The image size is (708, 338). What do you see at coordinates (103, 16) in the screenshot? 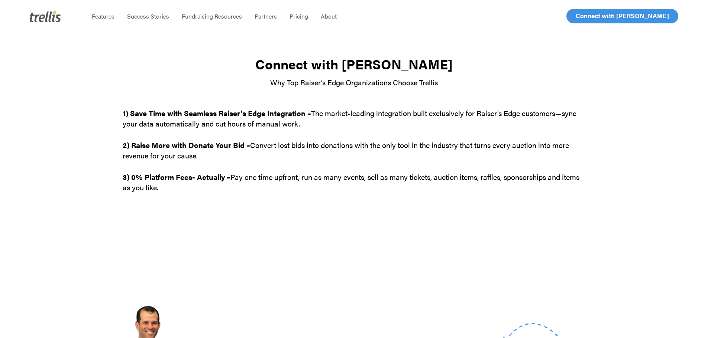
I see `a: Features` at bounding box center [103, 16].